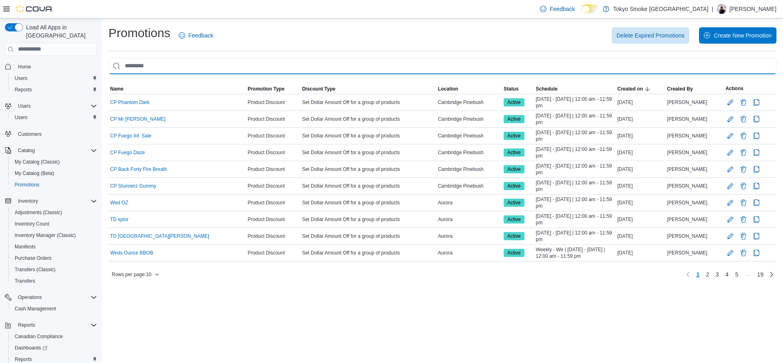  Describe the element at coordinates (562, 9) in the screenshot. I see `span: Feedback` at that location.